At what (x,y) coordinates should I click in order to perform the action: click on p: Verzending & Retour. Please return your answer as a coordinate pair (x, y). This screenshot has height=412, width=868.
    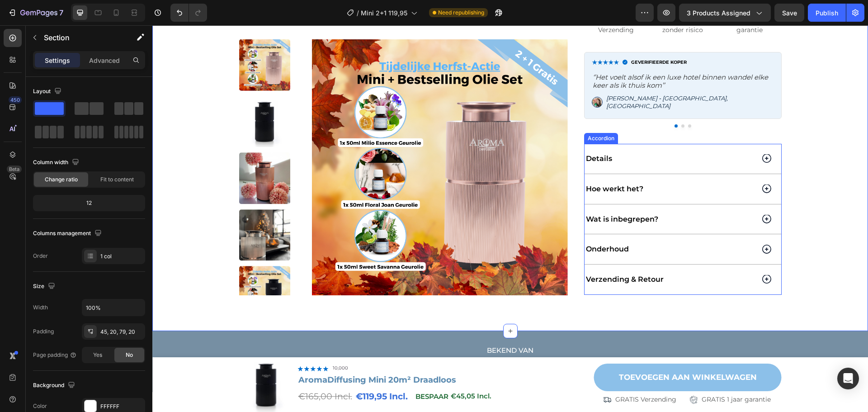
    Looking at the image, I should click on (473, 254).